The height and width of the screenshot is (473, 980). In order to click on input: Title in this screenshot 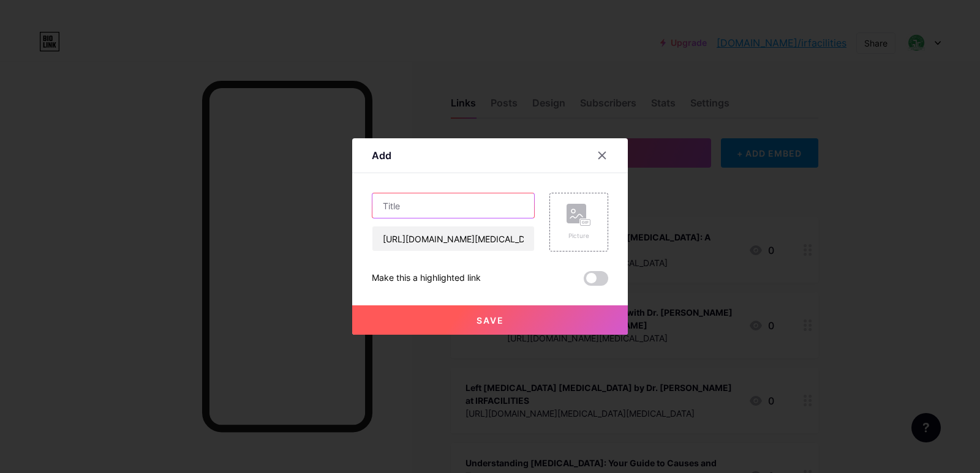, I will do `click(453, 206)`.